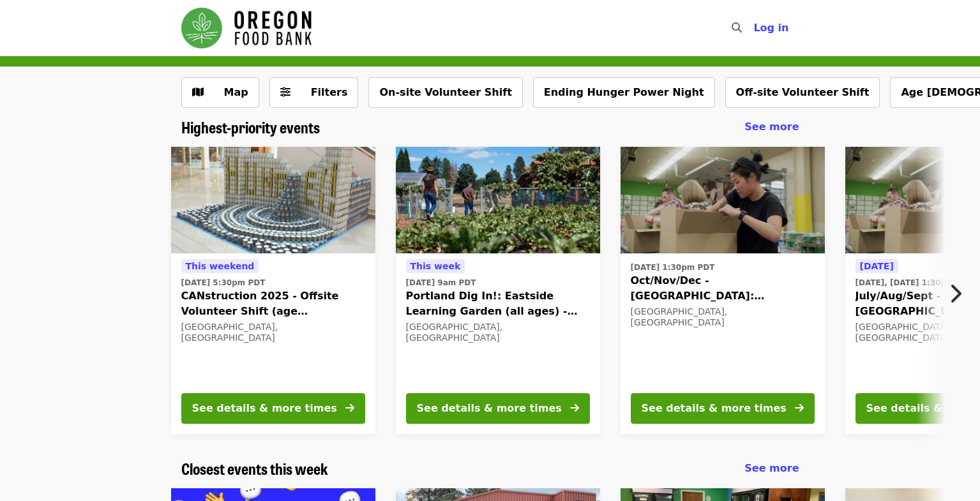  What do you see at coordinates (490, 127) in the screenshot?
I see `div: Highest-priority events` at bounding box center [490, 127].